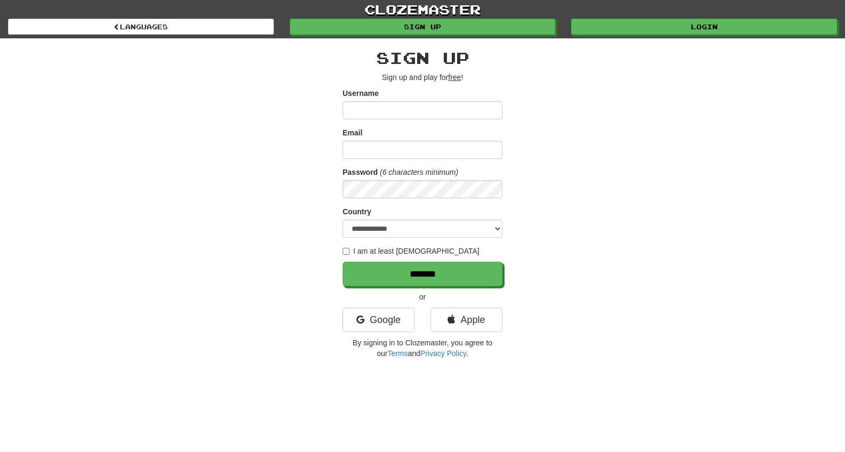 This screenshot has height=452, width=845. I want to click on label: Email, so click(352, 133).